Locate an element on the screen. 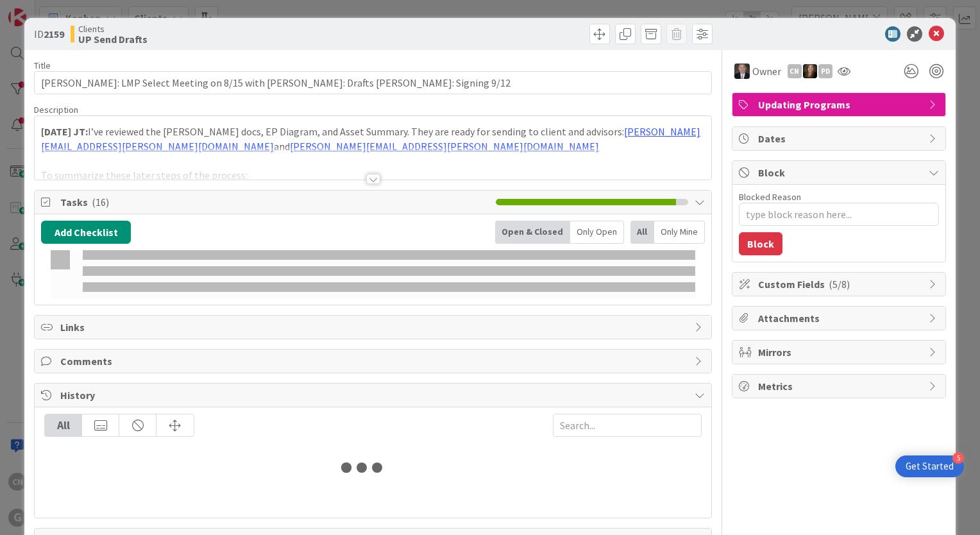  span: Comments is located at coordinates (374, 361).